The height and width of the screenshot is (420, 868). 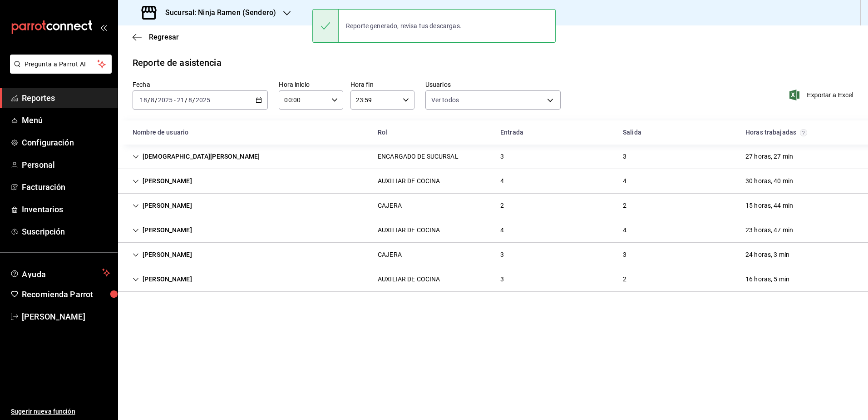 I want to click on span: Exportar a Excel, so click(x=822, y=95).